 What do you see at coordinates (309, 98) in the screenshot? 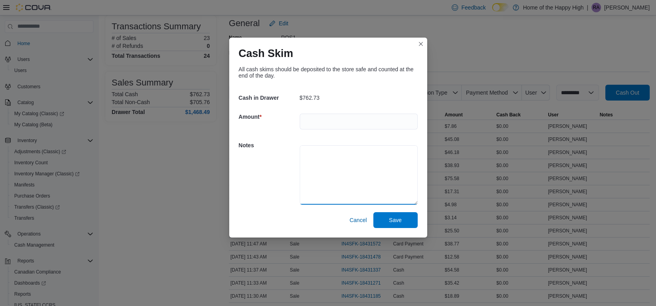
I see `p: $762.73` at bounding box center [309, 98].